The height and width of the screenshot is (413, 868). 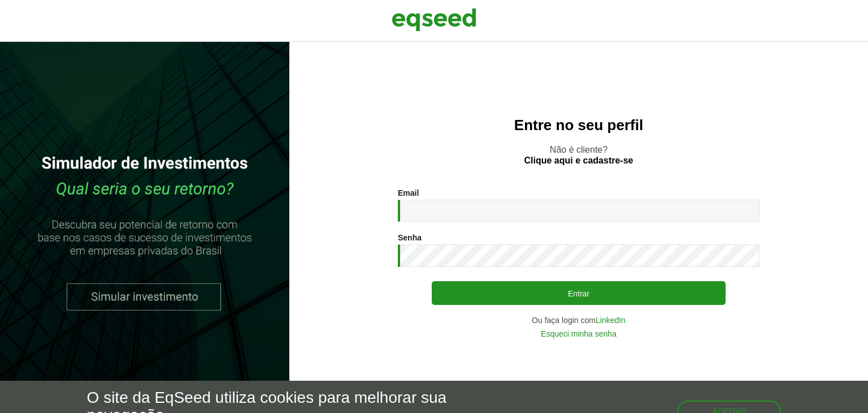 I want to click on h2: Entre no seu perfil, so click(x=579, y=125).